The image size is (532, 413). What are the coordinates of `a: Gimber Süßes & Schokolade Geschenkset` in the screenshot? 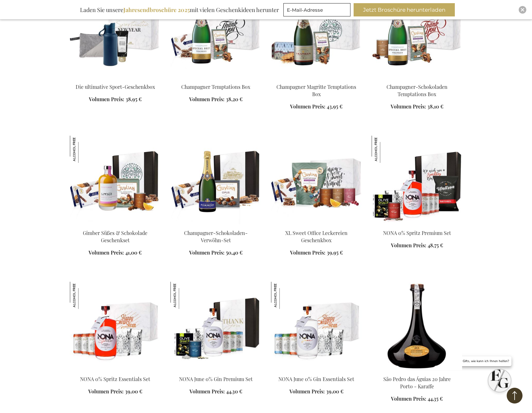 It's located at (115, 236).